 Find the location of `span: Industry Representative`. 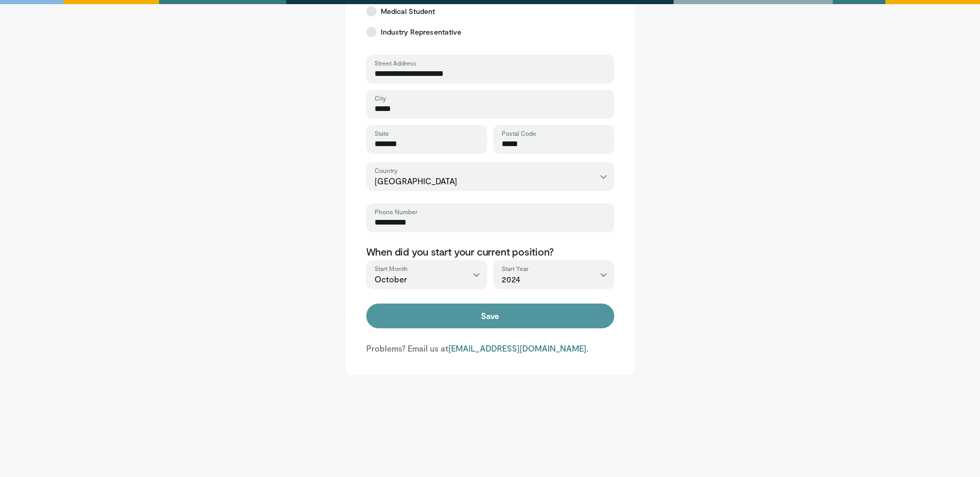

span: Industry Representative is located at coordinates (421, 32).